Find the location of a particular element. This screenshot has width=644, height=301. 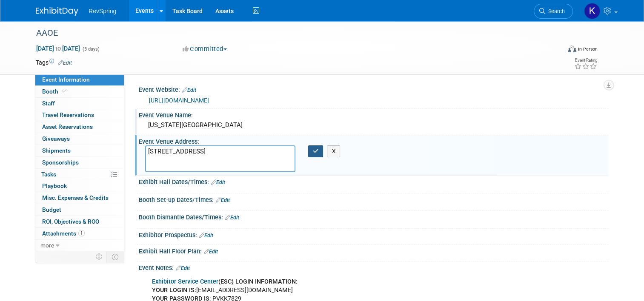

span: more is located at coordinates (47, 245).